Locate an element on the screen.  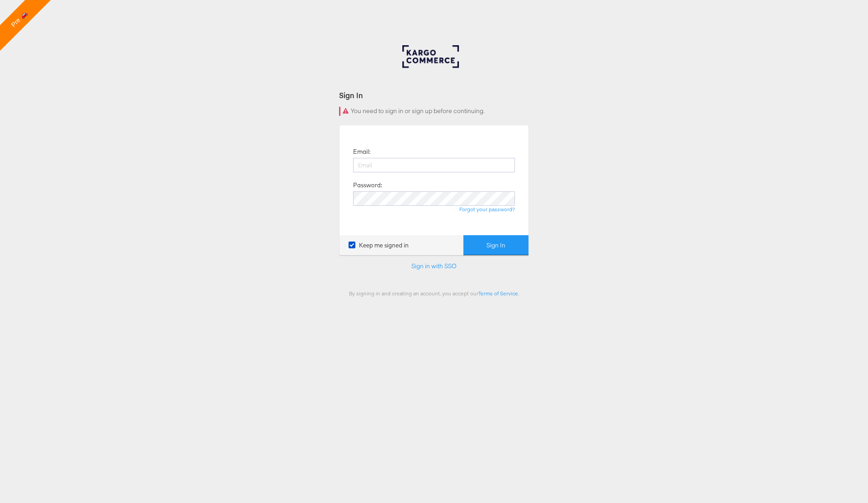
div: Sign In is located at coordinates (434, 95).